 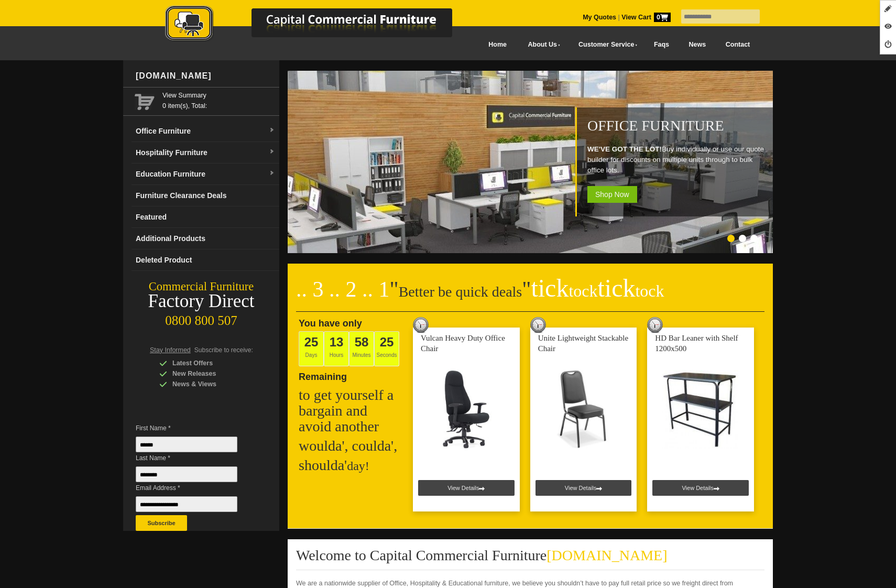 What do you see at coordinates (531, 162) in the screenshot?
I see `img: Office Furniture` at bounding box center [531, 162].